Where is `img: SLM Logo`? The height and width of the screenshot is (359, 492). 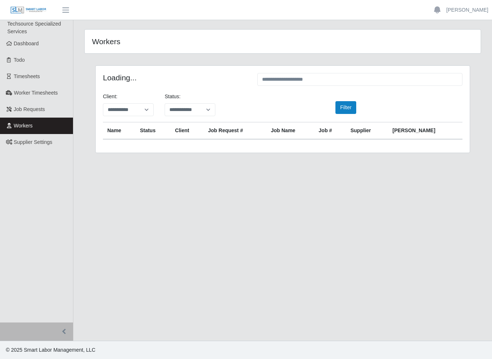 img: SLM Logo is located at coordinates (28, 10).